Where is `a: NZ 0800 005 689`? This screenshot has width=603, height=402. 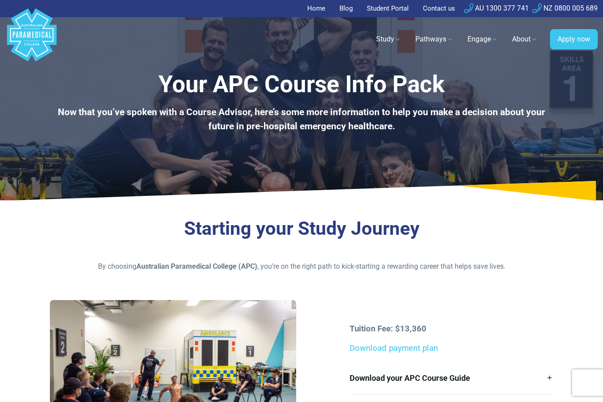
a: NZ 0800 005 689 is located at coordinates (565, 8).